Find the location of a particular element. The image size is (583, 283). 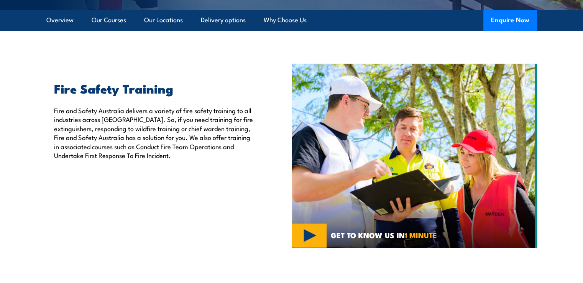

a: Our Courses is located at coordinates (109, 20).